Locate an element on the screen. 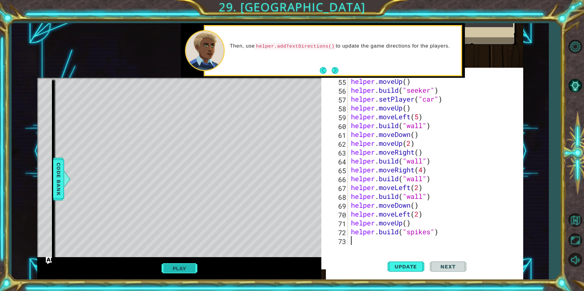  button: Back is located at coordinates (326, 71).